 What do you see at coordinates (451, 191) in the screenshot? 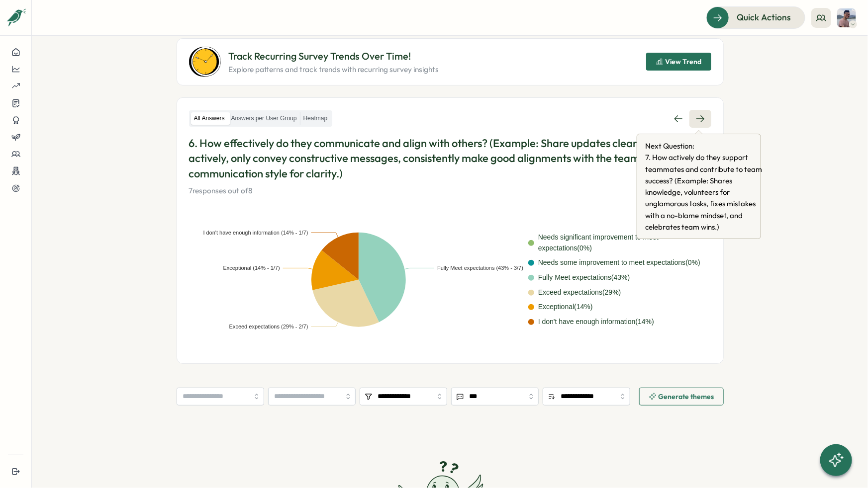
I see `p: 7 responses out of 8` at bounding box center [451, 191].